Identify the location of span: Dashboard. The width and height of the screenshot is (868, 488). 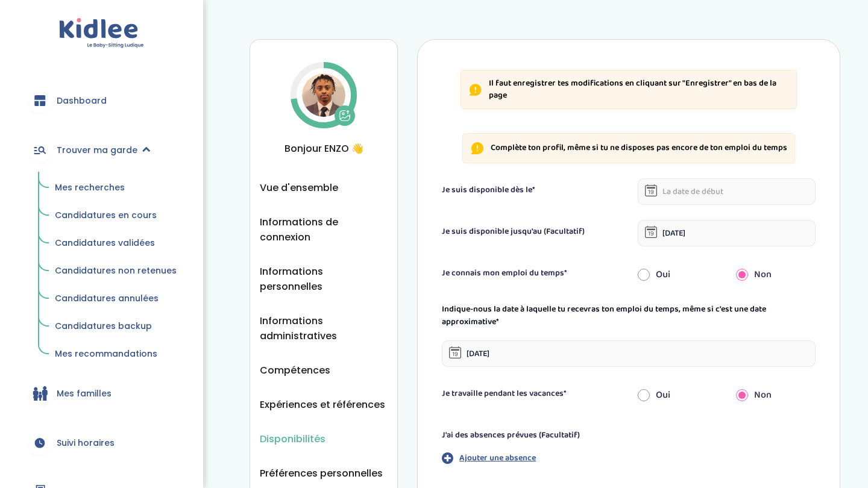
(81, 101).